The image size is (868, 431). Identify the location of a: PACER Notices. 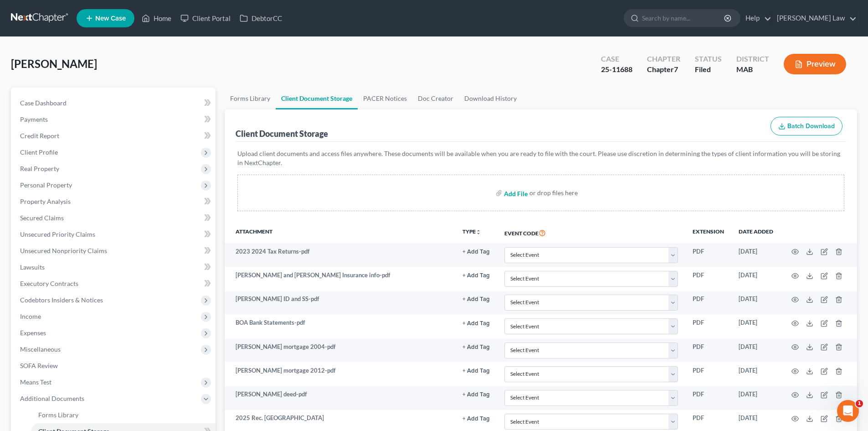
(385, 98).